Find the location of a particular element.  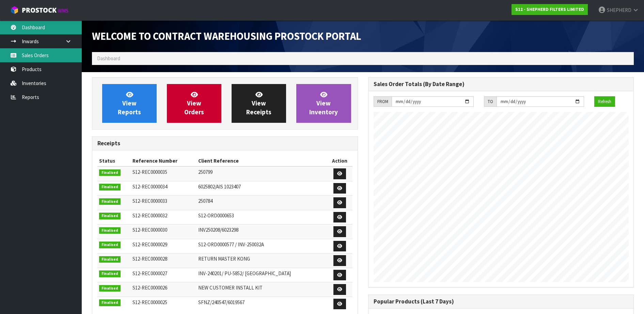

a: ViewReports is located at coordinates (129, 103).